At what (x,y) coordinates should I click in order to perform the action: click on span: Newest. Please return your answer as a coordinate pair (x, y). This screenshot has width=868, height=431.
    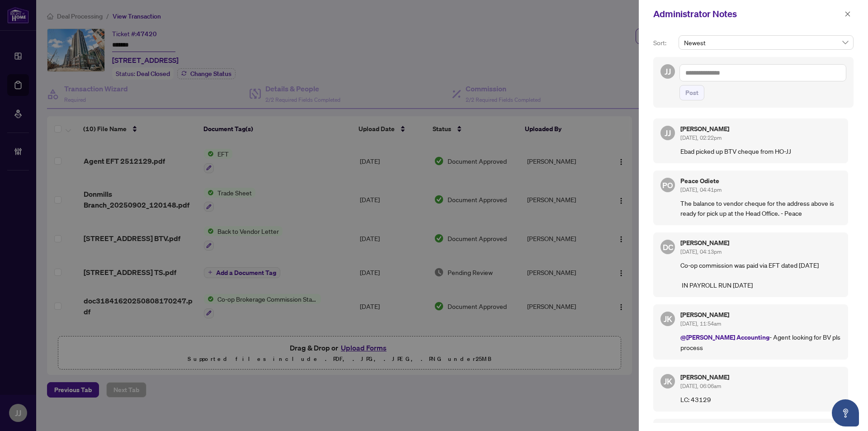
    Looking at the image, I should click on (766, 42).